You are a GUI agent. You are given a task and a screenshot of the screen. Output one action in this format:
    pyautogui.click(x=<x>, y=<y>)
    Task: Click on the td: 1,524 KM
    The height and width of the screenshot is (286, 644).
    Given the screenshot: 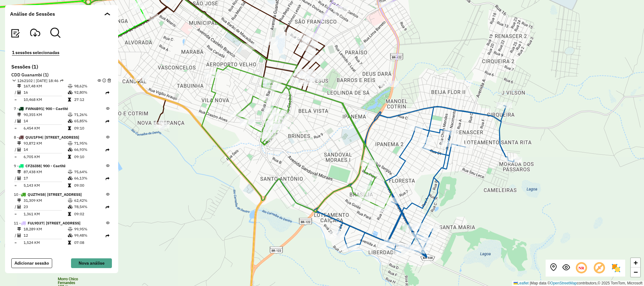 What is the action you would take?
    pyautogui.click(x=45, y=242)
    